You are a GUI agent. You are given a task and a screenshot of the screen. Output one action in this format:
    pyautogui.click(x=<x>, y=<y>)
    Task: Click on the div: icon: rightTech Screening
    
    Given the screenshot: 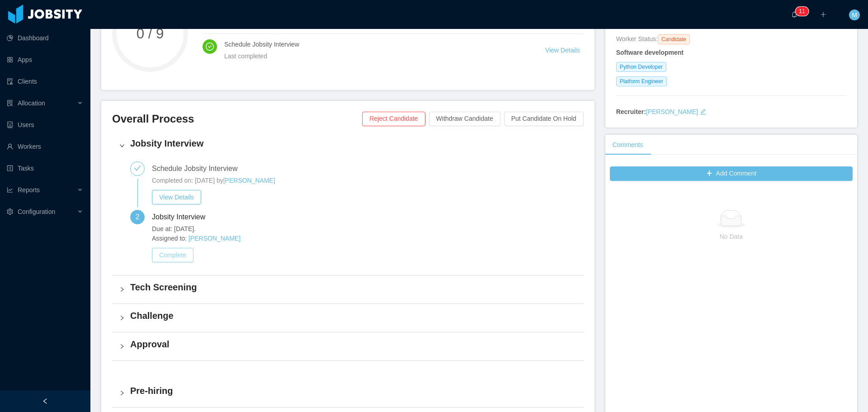 What is the action you would take?
    pyautogui.click(x=348, y=290)
    